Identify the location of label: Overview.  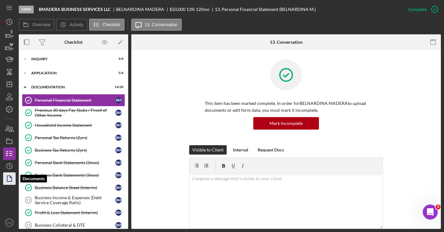
(41, 25).